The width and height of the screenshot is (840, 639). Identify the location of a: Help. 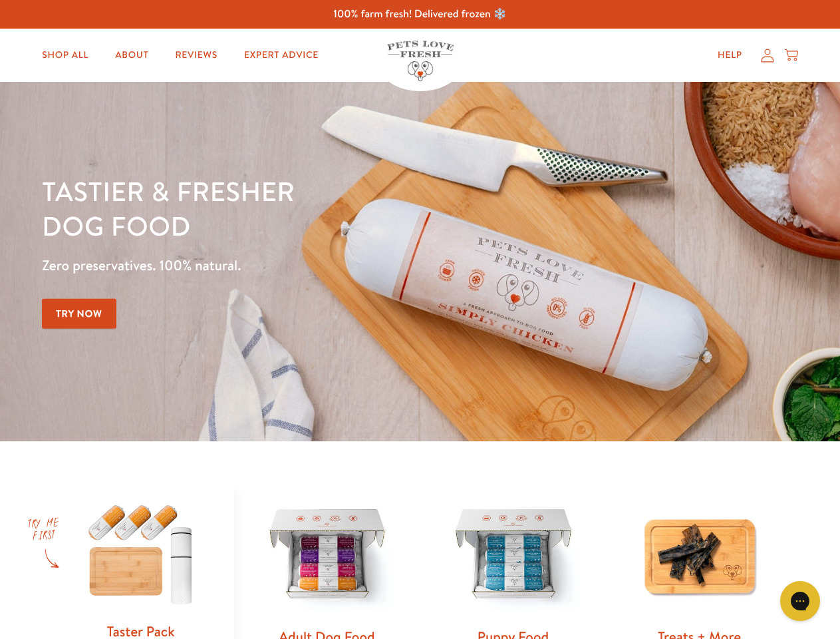
(730, 56).